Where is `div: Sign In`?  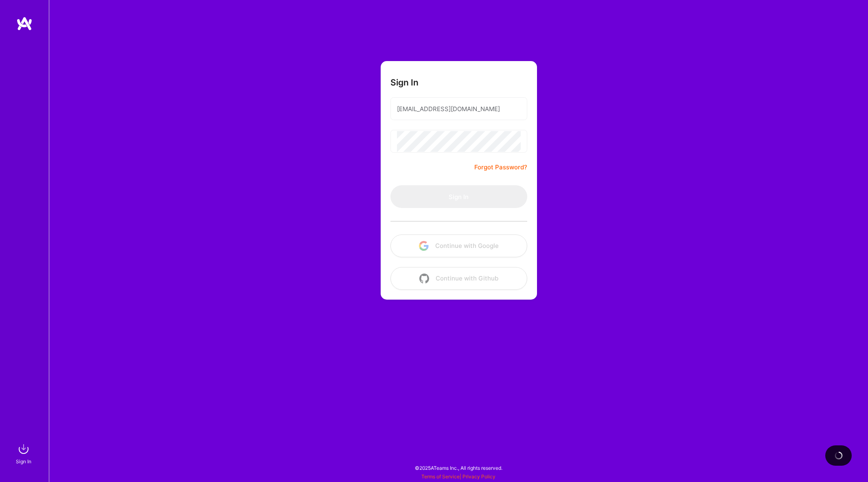
div: Sign In is located at coordinates (23, 461).